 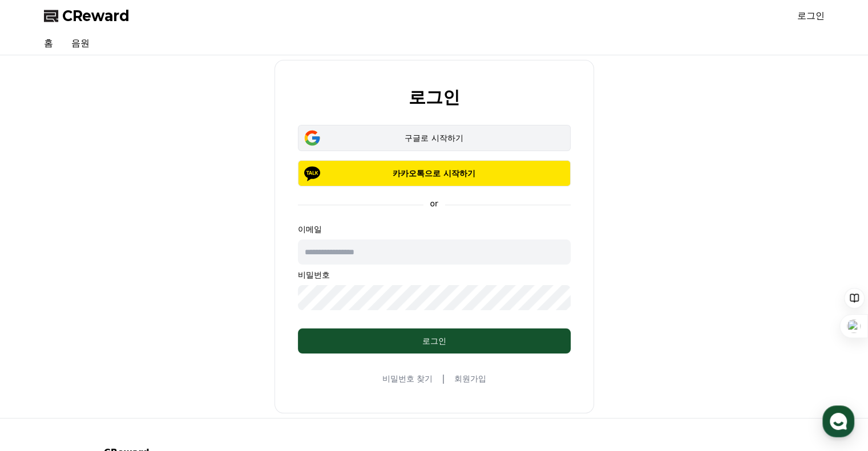 I want to click on span: 설정, so click(x=183, y=378).